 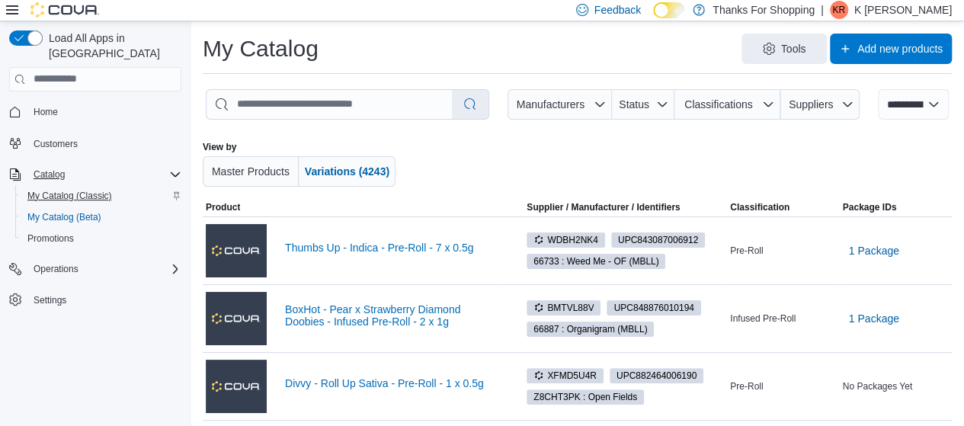 What do you see at coordinates (585, 397) in the screenshot?
I see `span: Z8CHT3PK : Open Fields` at bounding box center [585, 397].